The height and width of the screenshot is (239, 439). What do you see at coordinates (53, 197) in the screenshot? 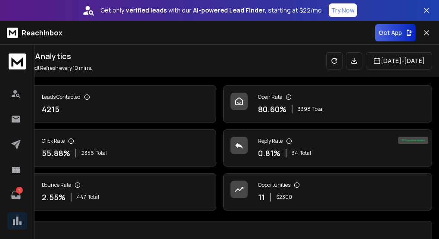
I see `p: 2.55 %` at bounding box center [53, 197].